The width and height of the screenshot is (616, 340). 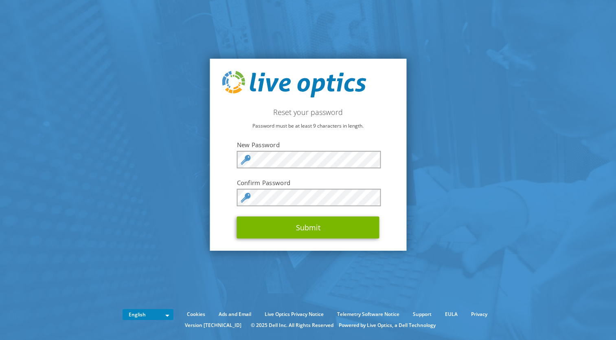 What do you see at coordinates (368, 314) in the screenshot?
I see `a: Telemetry Software Notice` at bounding box center [368, 314].